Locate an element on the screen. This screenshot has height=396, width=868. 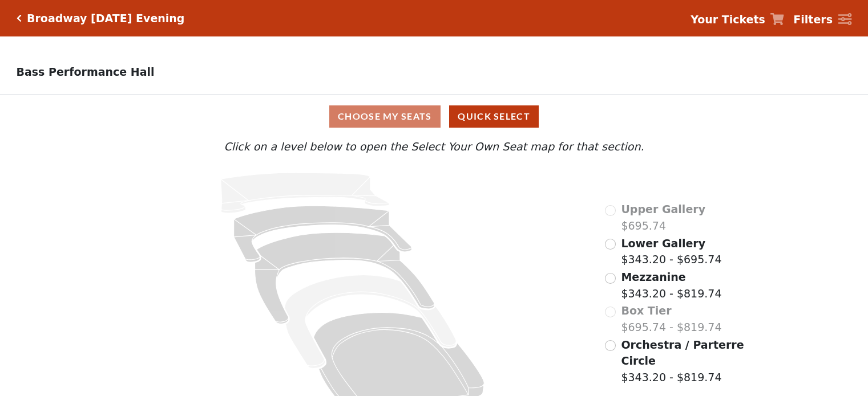
span: Orchestra / Parterre Circle is located at coordinates (682, 353).